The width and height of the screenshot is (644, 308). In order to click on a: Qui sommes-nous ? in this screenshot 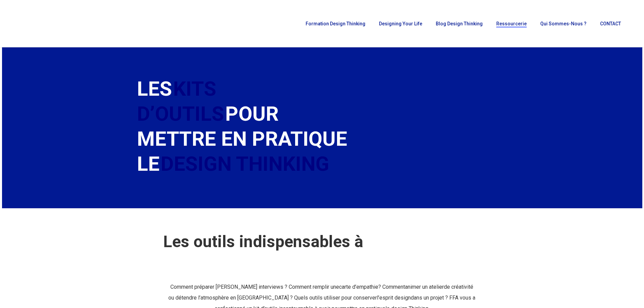, I will do `click(563, 23)`.